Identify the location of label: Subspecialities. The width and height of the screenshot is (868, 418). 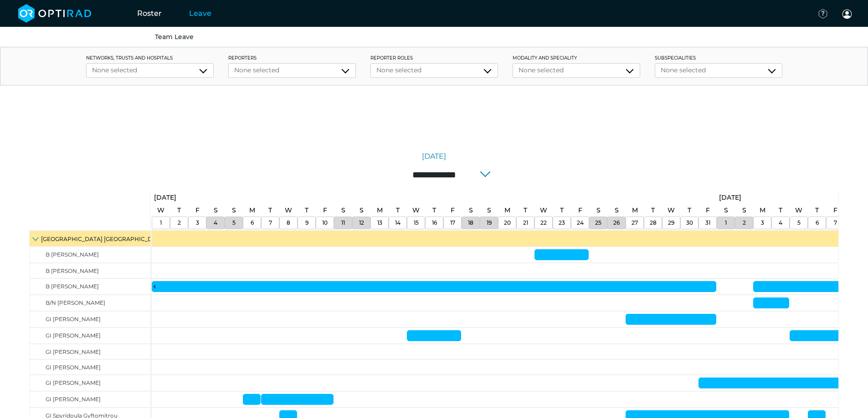
(718, 58).